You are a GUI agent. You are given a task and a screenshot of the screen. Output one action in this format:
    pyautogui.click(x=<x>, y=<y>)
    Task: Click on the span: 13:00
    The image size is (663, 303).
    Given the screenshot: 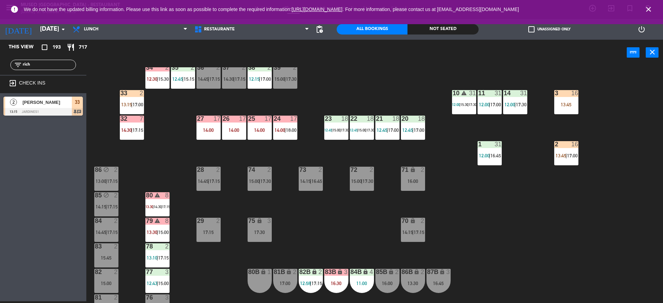 What is the action you would take?
    pyautogui.click(x=101, y=181)
    